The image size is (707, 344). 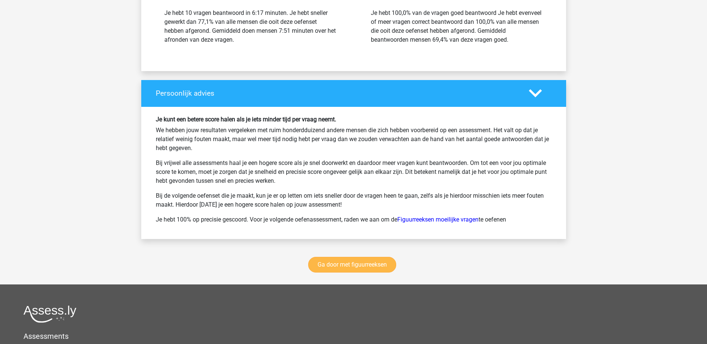 I want to click on p: Je hebt 100% op precisie gescoord. Voor je volgende oefenassessment, raden we aan om de te oefenen, so click(x=354, y=220).